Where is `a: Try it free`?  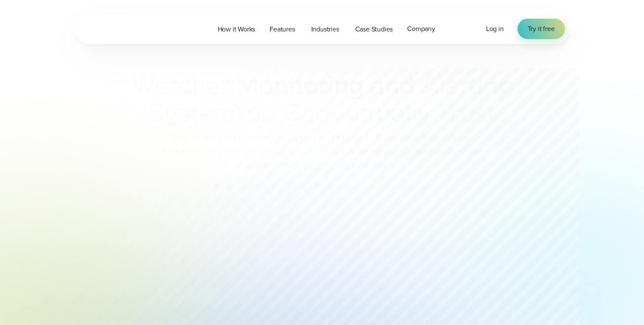 a: Try it free is located at coordinates (541, 29).